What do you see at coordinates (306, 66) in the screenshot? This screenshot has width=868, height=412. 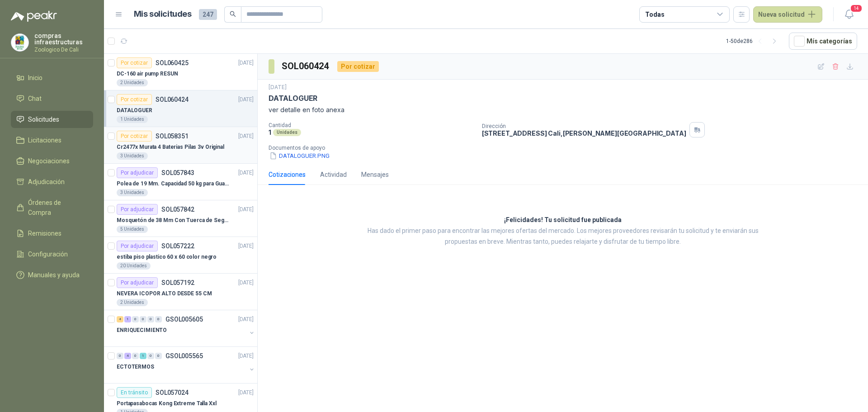 I see `h3: SOL060424` at bounding box center [306, 66].